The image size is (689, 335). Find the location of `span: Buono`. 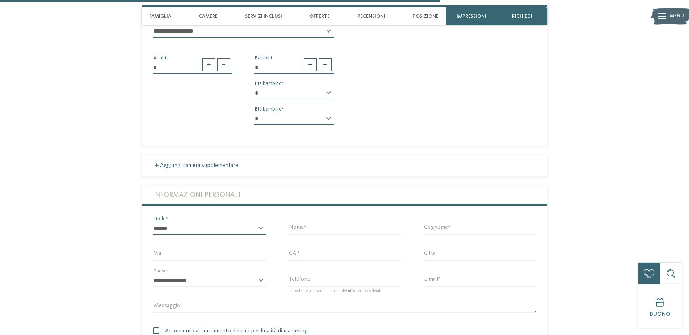

span: Buono is located at coordinates (660, 315).